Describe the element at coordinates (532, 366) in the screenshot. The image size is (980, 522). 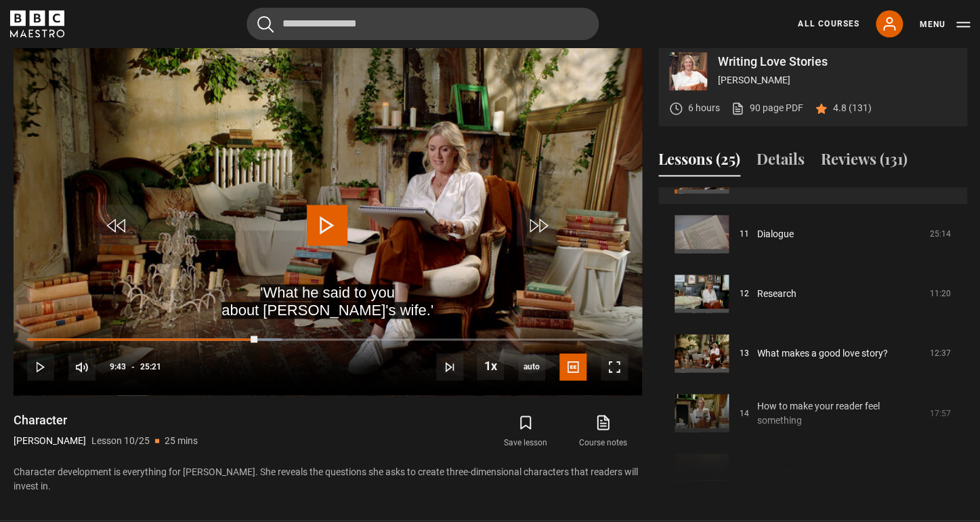
I see `span: auto` at that location.